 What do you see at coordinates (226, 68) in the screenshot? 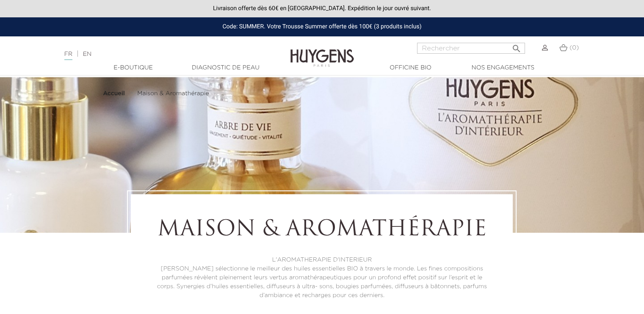
I see `a: Diagnostic de peau` at bounding box center [226, 68].